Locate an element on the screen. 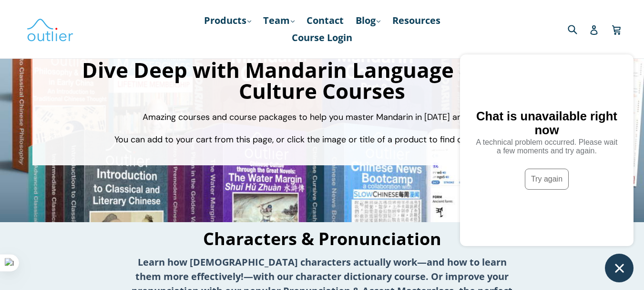  input: Search is located at coordinates (578, 29).